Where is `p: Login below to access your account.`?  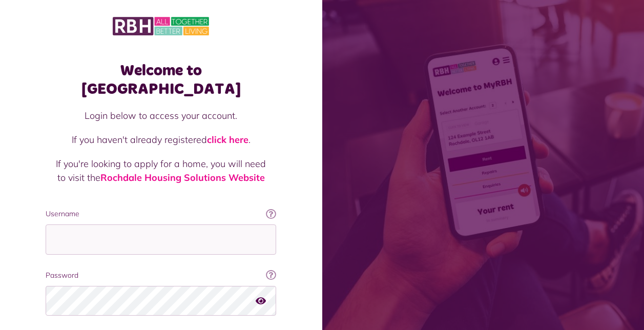
p: Login below to access your account. is located at coordinates (161, 116).